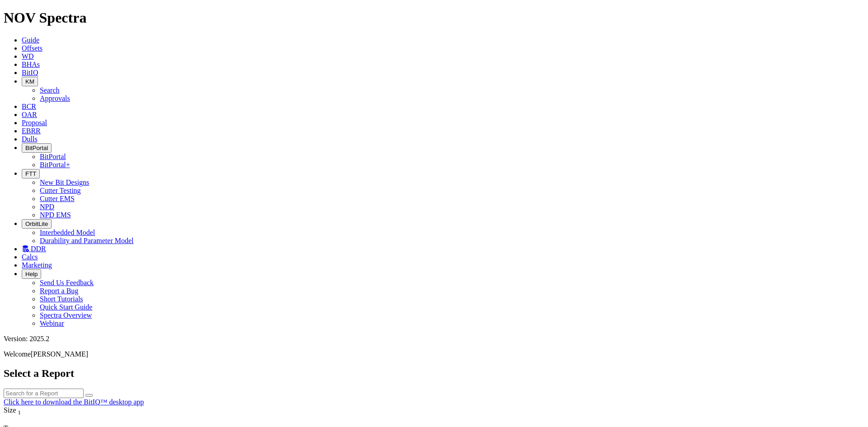  What do you see at coordinates (50, 90) in the screenshot?
I see `a: Search` at bounding box center [50, 90].